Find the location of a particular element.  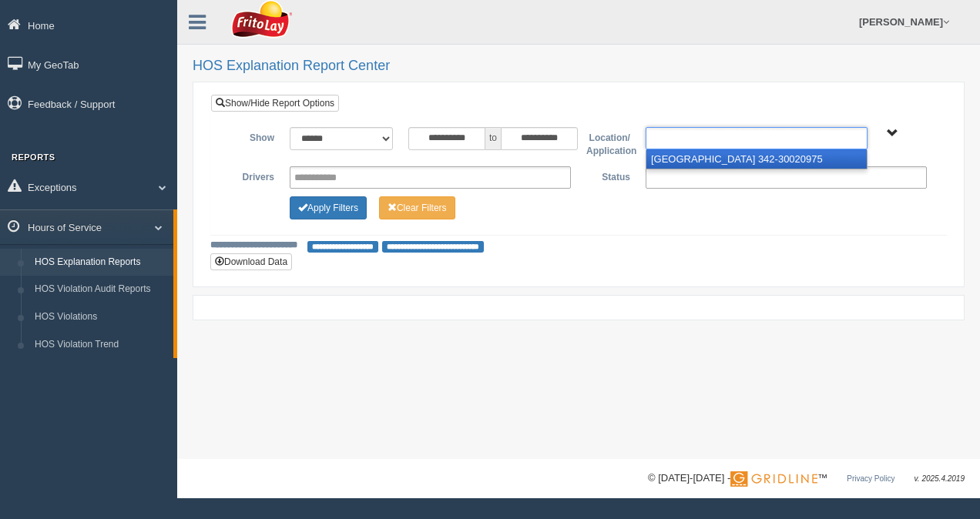

button: Download Data is located at coordinates (251, 262).